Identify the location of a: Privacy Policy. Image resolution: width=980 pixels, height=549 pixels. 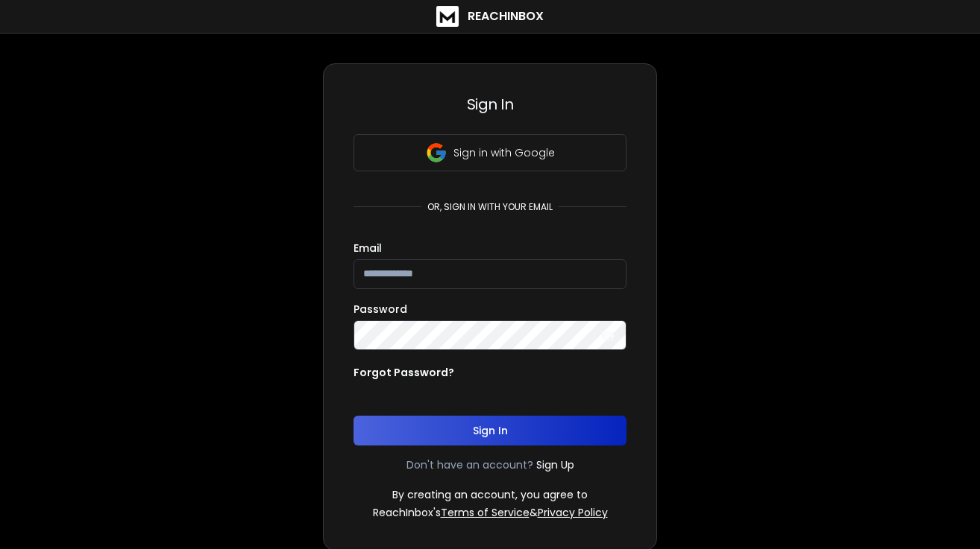
(573, 513).